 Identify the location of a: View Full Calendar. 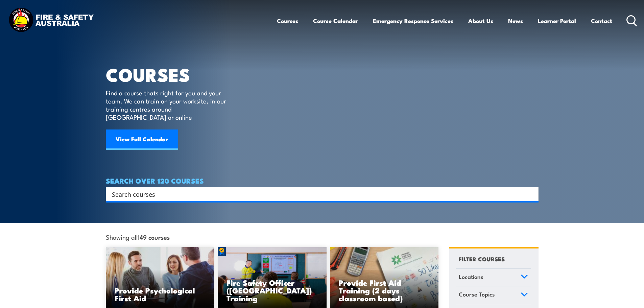
(142, 140).